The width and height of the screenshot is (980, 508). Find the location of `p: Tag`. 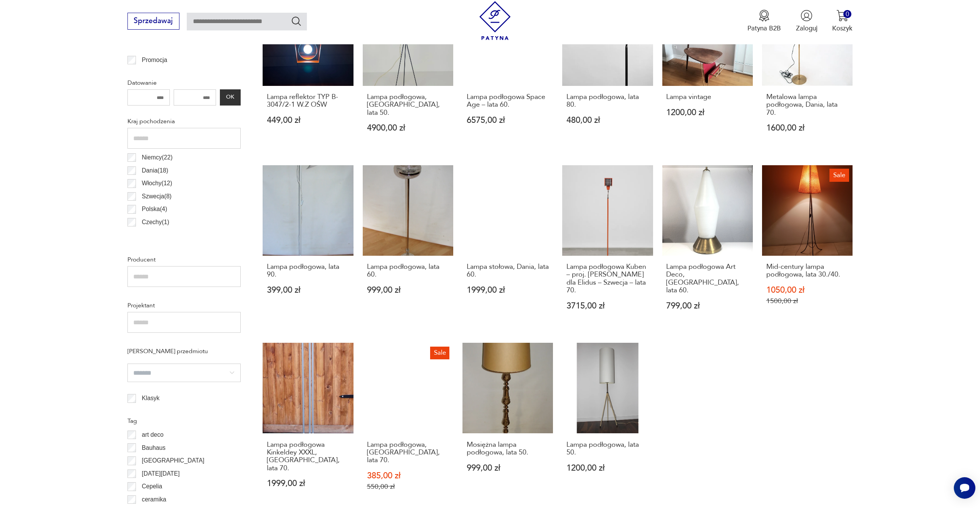

p: Tag is located at coordinates (184, 421).